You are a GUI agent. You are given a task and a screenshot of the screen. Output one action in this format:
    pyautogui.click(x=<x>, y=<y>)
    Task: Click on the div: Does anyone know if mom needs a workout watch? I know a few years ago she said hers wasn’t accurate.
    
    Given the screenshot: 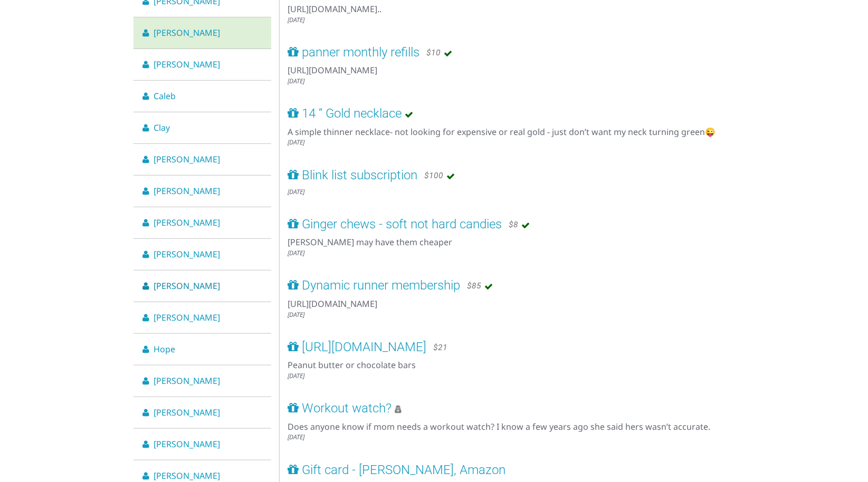 What is the action you would take?
    pyautogui.click(x=511, y=426)
    